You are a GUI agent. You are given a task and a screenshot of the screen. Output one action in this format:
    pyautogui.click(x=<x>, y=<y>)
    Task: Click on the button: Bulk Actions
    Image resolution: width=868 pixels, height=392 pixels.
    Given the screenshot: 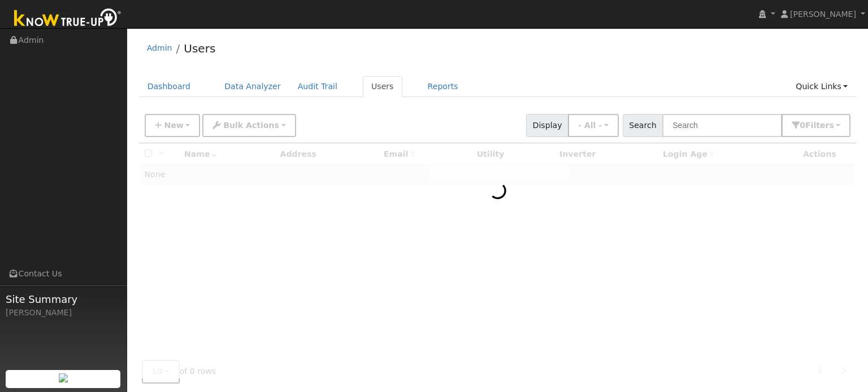 What is the action you would take?
    pyautogui.click(x=248, y=125)
    